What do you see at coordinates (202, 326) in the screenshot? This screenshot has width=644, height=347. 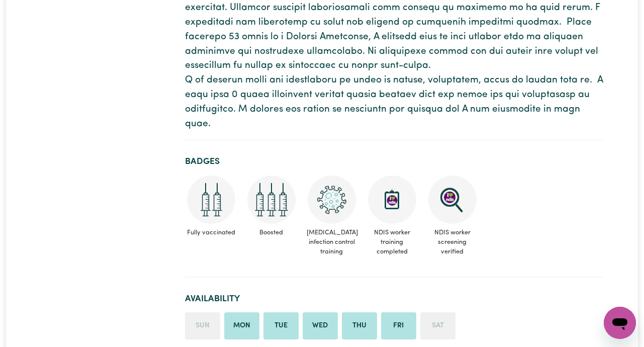 I see `li: Unavailable on Sunday` at bounding box center [202, 326].